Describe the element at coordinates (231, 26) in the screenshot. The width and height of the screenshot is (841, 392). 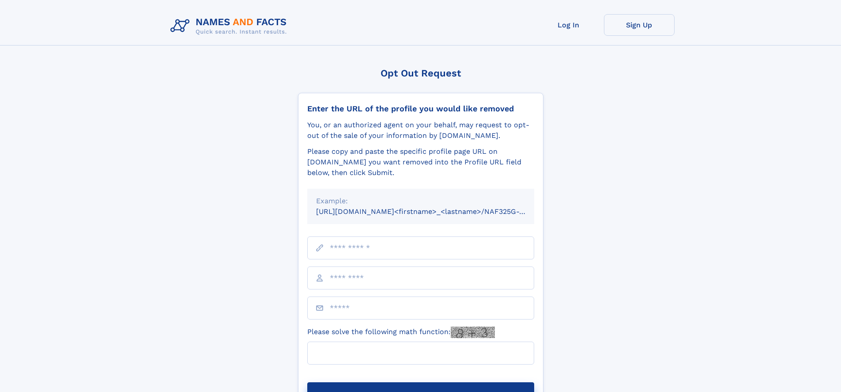
I see `img: Logo Names and Facts` at that location.